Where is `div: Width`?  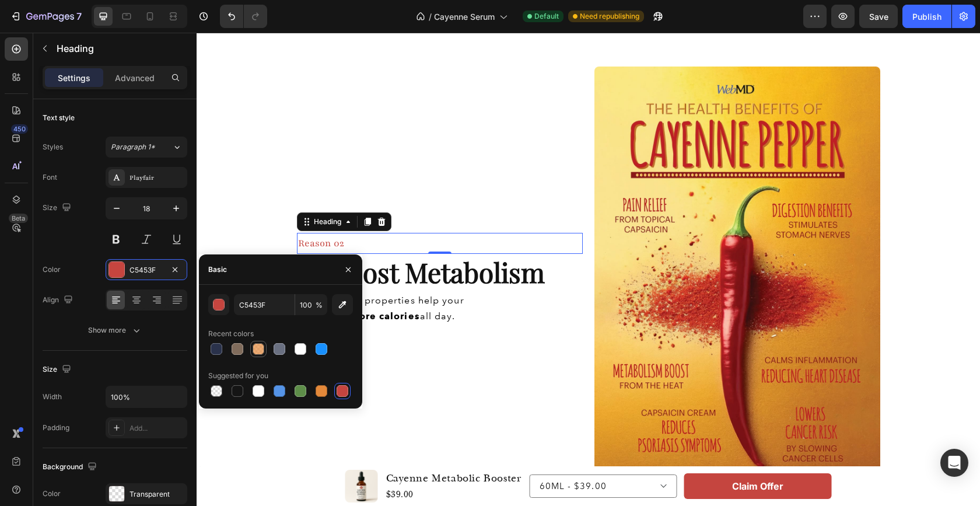 div: Width is located at coordinates (52, 397).